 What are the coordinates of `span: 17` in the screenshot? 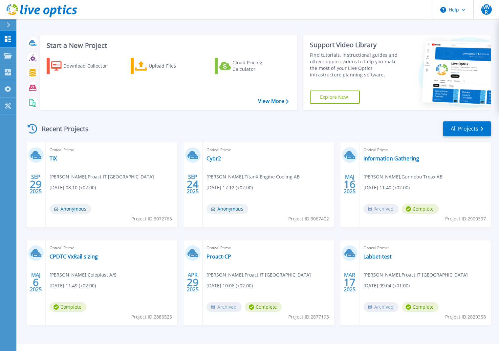 It's located at (349, 282).